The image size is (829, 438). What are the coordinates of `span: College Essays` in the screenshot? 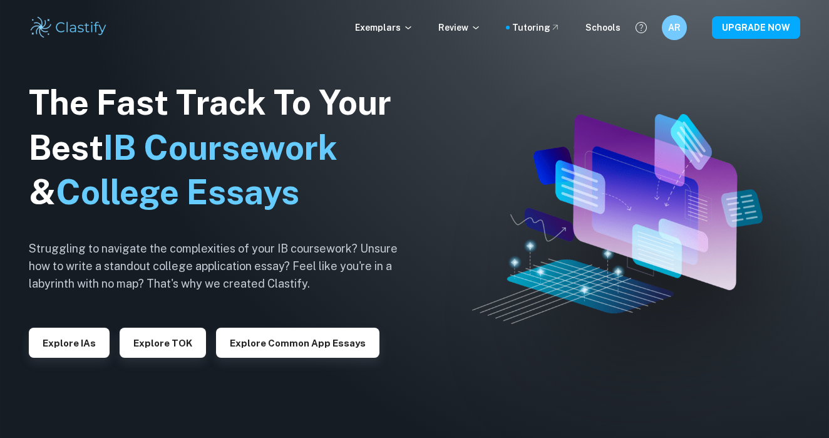 It's located at (177, 192).